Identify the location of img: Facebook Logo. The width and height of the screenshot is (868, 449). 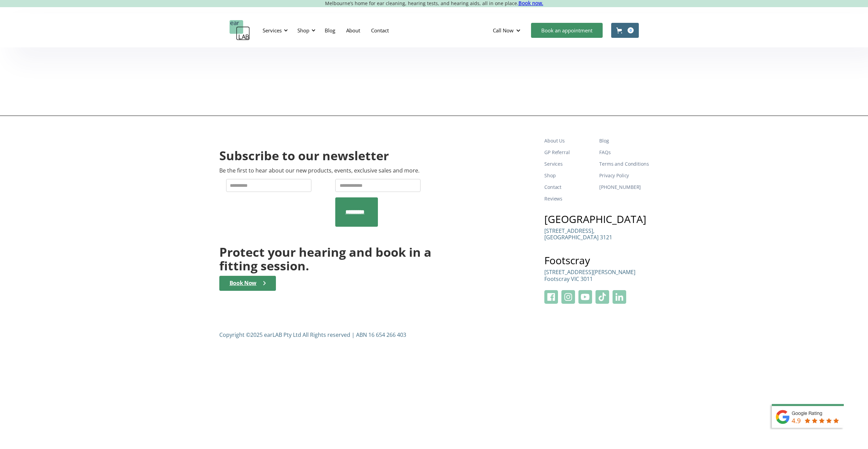
(551, 297).